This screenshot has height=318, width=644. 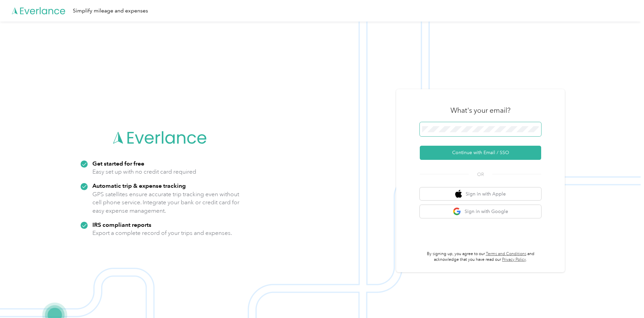 I want to click on button: google logoSign in with Google, so click(x=480, y=212).